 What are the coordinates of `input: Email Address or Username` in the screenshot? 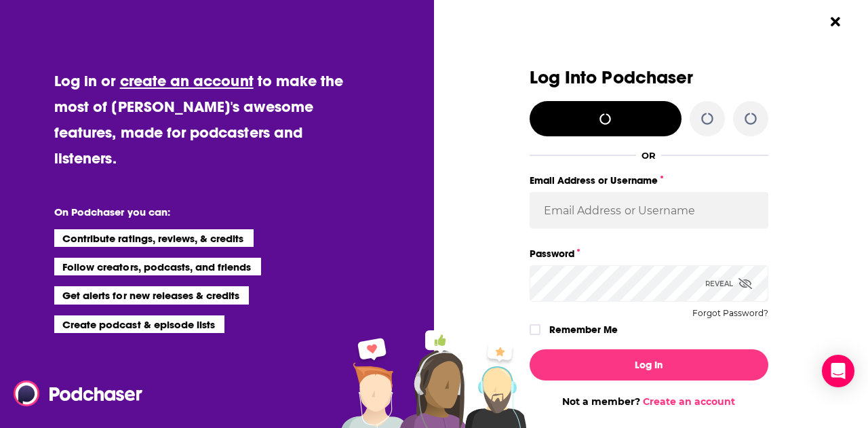 It's located at (650, 210).